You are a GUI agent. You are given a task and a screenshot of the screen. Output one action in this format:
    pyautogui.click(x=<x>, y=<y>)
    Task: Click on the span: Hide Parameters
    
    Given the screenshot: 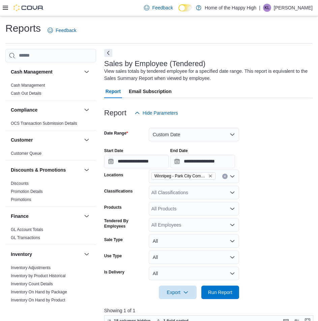 What is the action you would take?
    pyautogui.click(x=160, y=113)
    